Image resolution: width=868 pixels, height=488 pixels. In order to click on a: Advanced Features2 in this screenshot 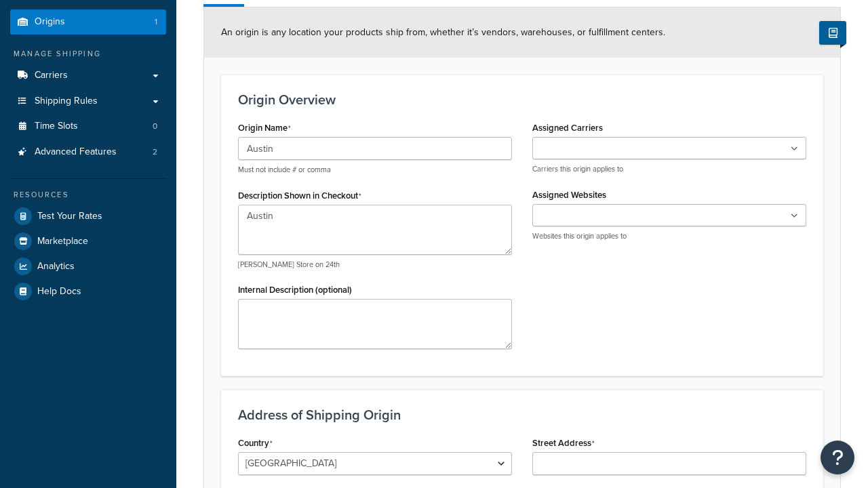, I will do `click(88, 152)`.